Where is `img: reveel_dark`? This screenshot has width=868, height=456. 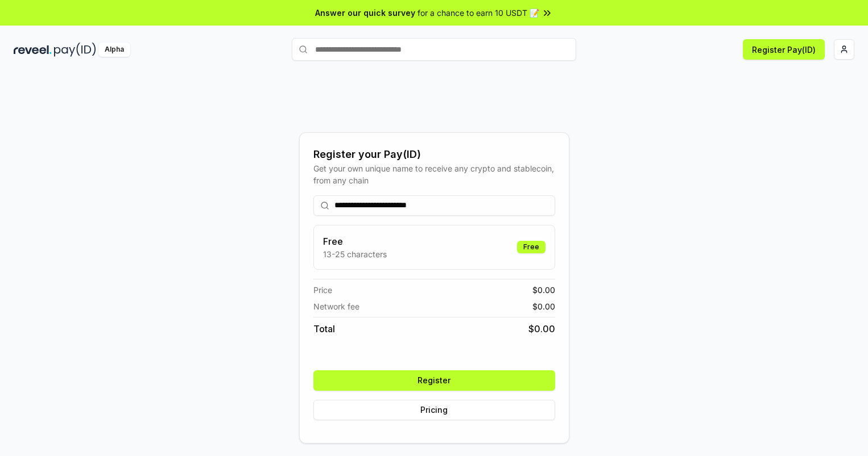
img: reveel_dark is located at coordinates (32, 49).